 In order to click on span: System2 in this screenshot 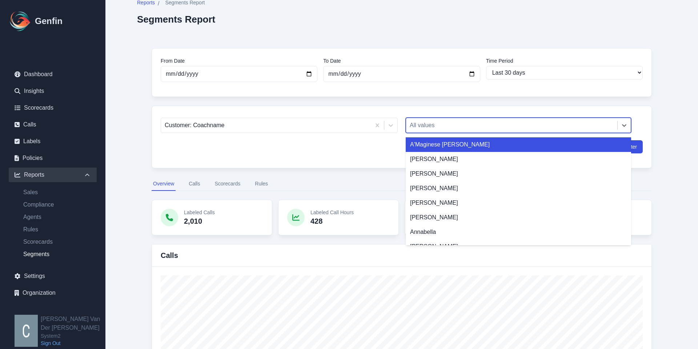, I will do `click(73, 335)`.